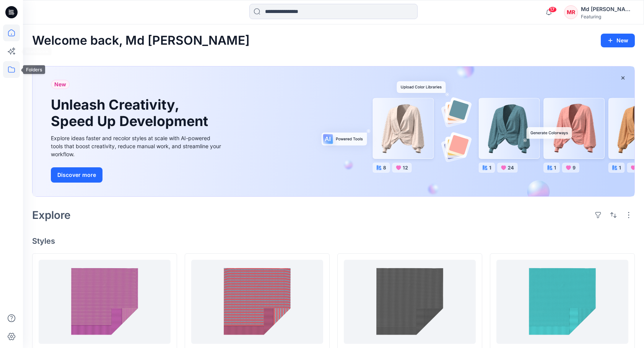 This screenshot has height=348, width=644. I want to click on h4: Styles, so click(334, 241).